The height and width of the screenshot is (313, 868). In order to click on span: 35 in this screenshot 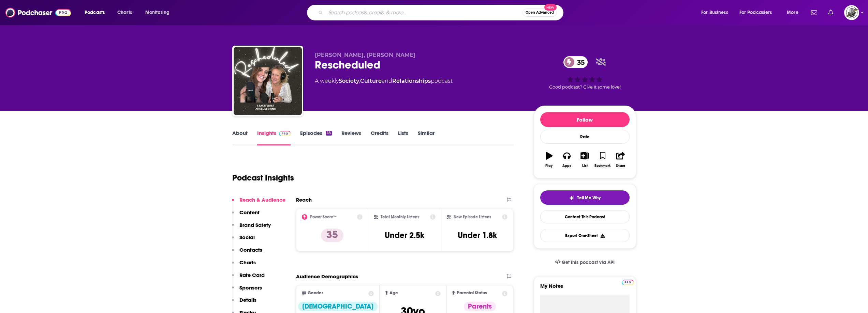, I will do `click(579, 62)`.